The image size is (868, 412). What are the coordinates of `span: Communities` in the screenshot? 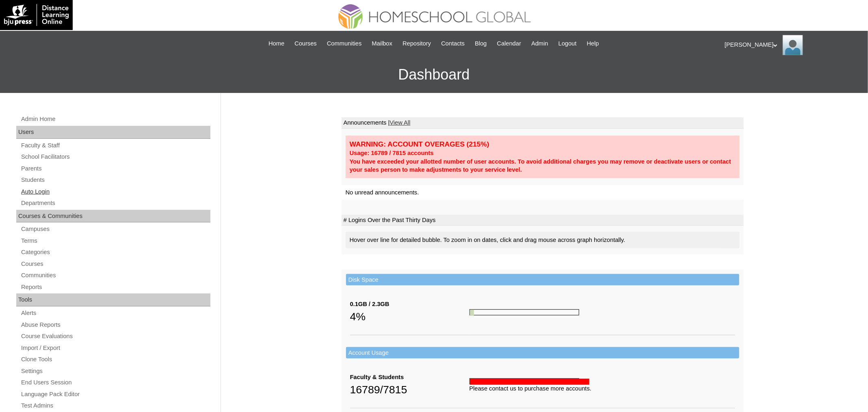 It's located at (344, 43).